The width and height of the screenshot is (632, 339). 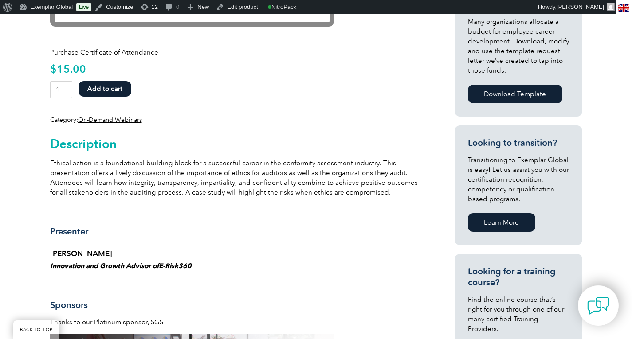 What do you see at coordinates (518, 143) in the screenshot?
I see `h3: Looking to transition?` at bounding box center [518, 143].